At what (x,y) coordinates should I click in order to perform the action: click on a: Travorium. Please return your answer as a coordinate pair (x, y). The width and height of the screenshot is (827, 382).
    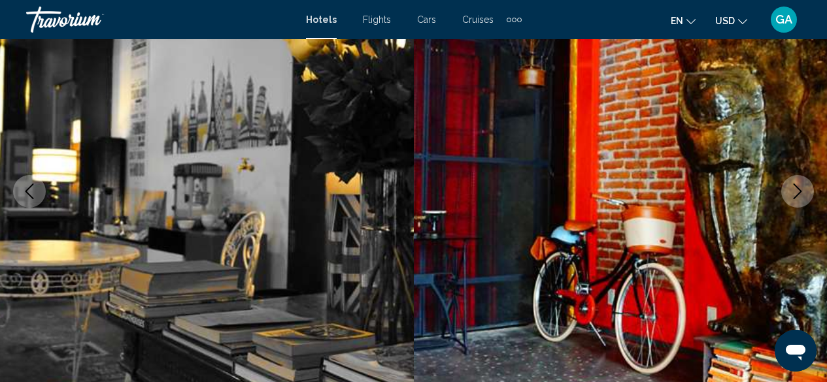
    Looking at the image, I should click on (159, 20).